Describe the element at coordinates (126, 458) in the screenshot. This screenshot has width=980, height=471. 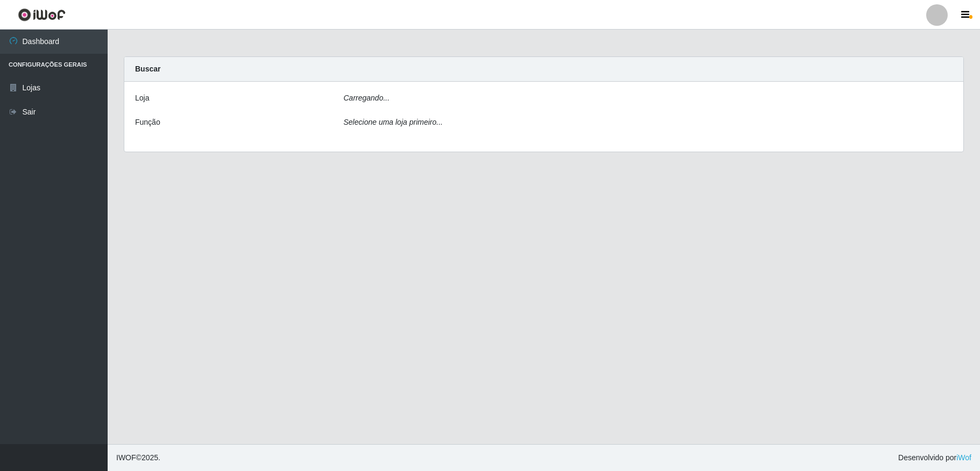
I see `span: IWOF` at that location.